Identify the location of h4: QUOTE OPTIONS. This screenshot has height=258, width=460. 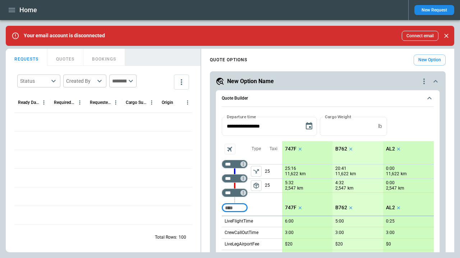
(228, 60).